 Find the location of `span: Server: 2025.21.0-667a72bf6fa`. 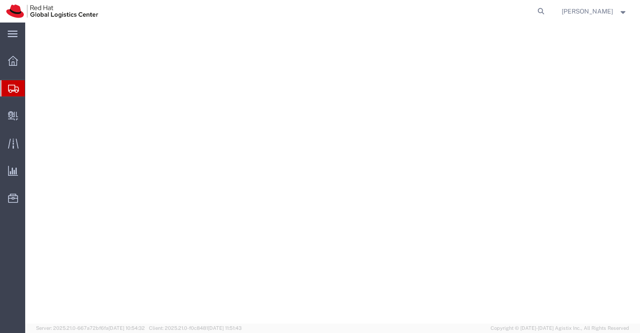

span: Server: 2025.21.0-667a72bf6fa is located at coordinates (91, 328).